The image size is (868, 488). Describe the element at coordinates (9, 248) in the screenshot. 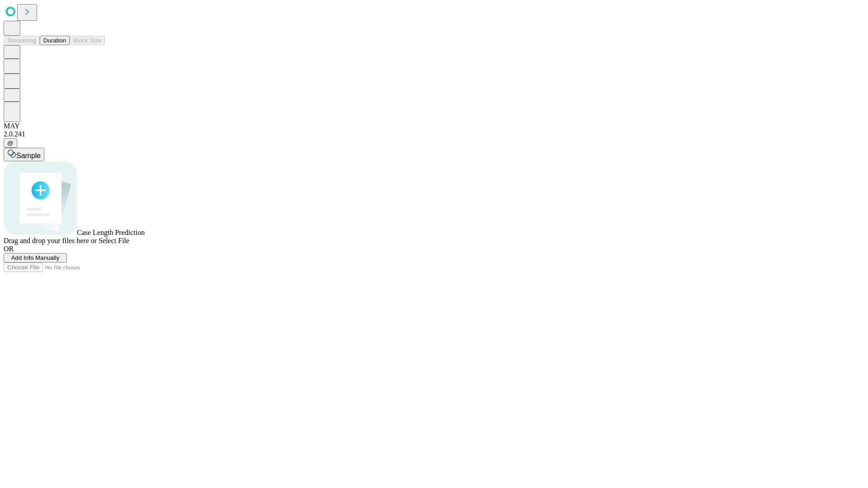

I see `span: OR` at that location.